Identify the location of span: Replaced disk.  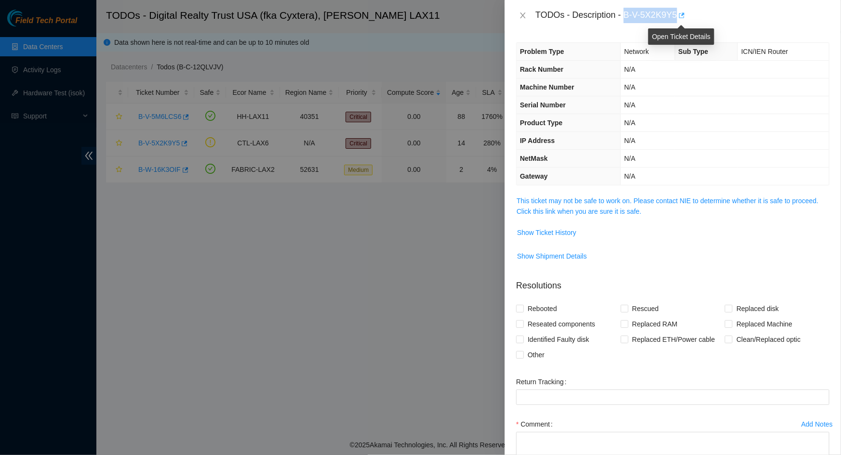
(757, 309).